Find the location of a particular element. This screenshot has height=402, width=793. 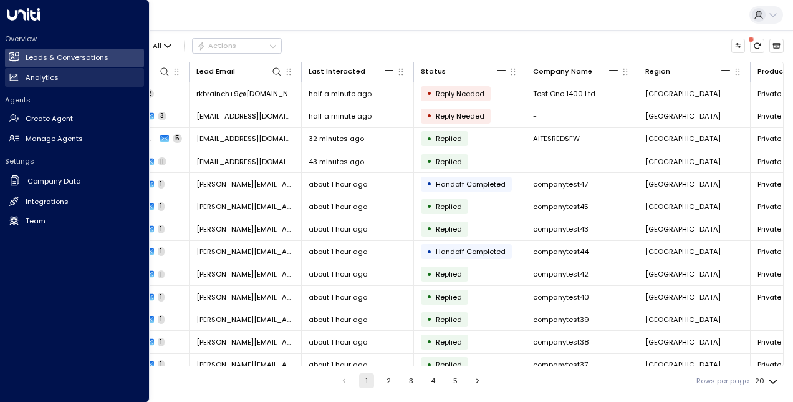

span: There are new threads available. Refresh the grid to view the latest updates. is located at coordinates (757, 46).